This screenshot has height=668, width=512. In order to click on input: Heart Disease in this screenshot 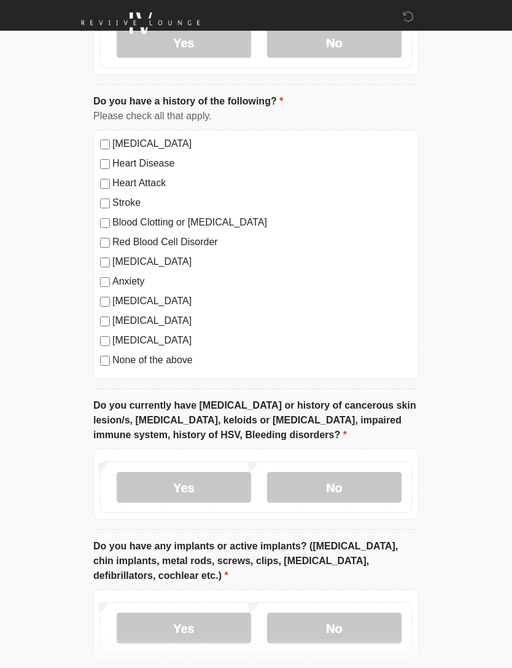, I will do `click(105, 164)`.